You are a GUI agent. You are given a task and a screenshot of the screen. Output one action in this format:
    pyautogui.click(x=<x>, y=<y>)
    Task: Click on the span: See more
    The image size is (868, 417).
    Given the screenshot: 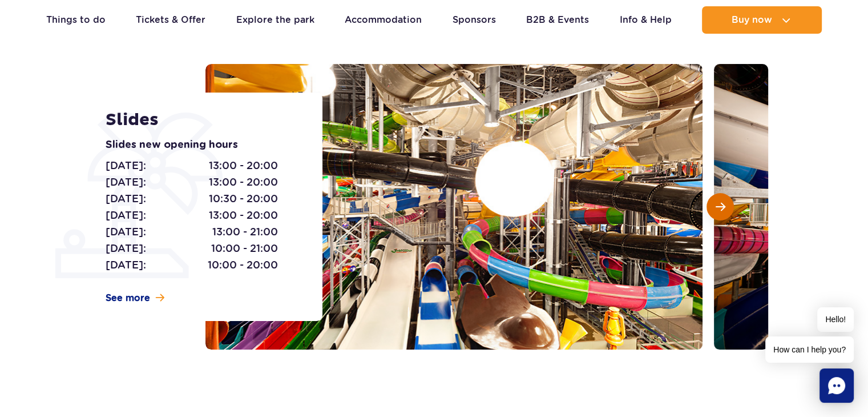 What is the action you would take?
    pyautogui.click(x=128, y=298)
    